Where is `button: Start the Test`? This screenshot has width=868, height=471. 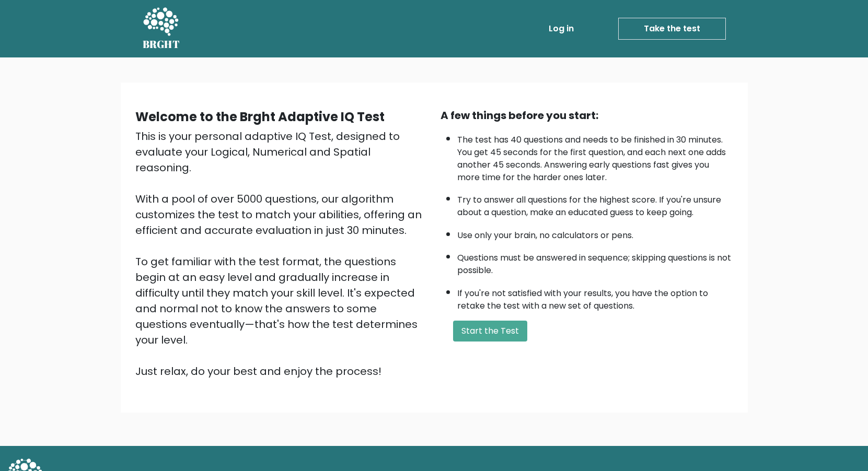 button: Start the Test is located at coordinates (490, 331).